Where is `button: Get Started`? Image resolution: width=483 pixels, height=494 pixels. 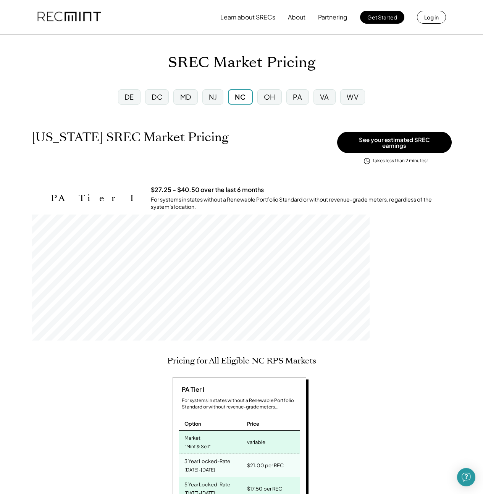 button: Get Started is located at coordinates (382, 17).